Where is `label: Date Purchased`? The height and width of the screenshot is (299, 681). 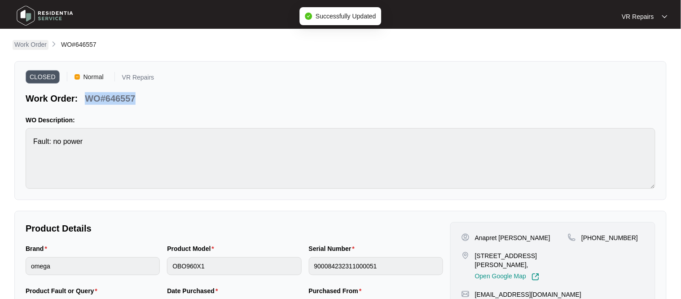
label: Date Purchased is located at coordinates (194, 291).